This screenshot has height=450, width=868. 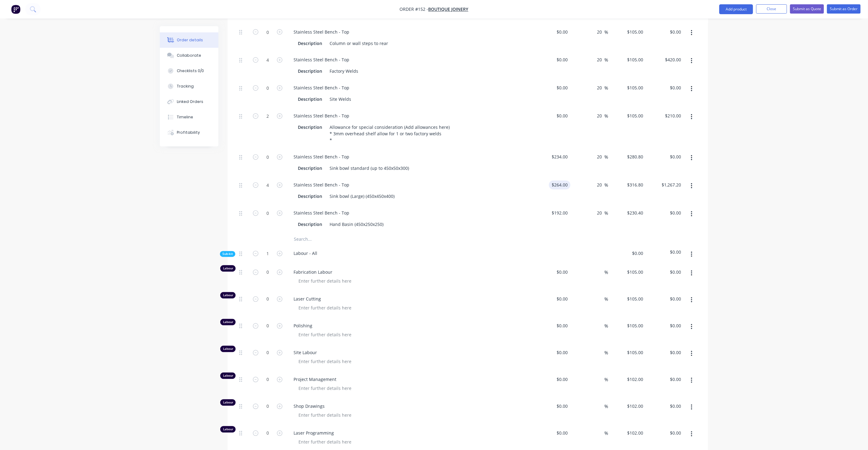 I want to click on div: Collaborate, so click(x=189, y=56).